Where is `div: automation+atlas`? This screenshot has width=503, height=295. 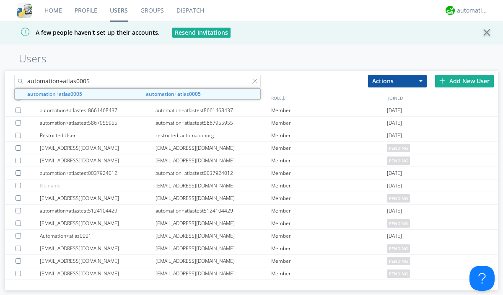
div: automation+atlas is located at coordinates (472, 10).